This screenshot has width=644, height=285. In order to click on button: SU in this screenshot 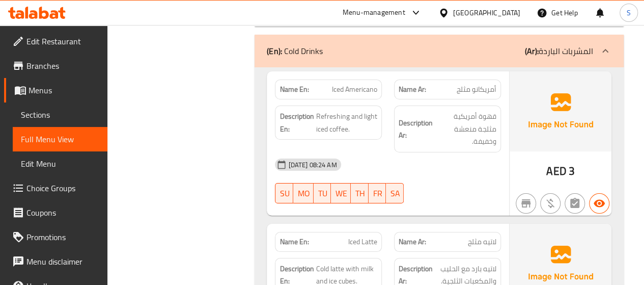, I will do `click(284, 193)`.